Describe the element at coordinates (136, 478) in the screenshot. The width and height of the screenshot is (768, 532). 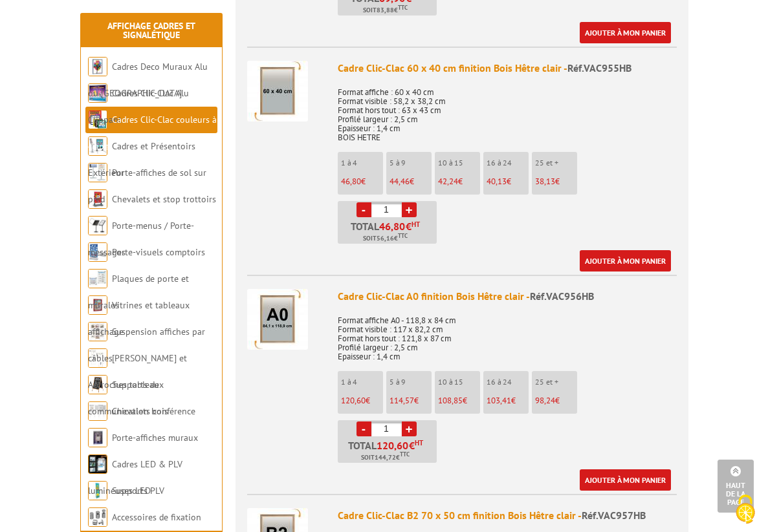
I see `a: Cadres LED & PLV lumineuses LED` at that location.